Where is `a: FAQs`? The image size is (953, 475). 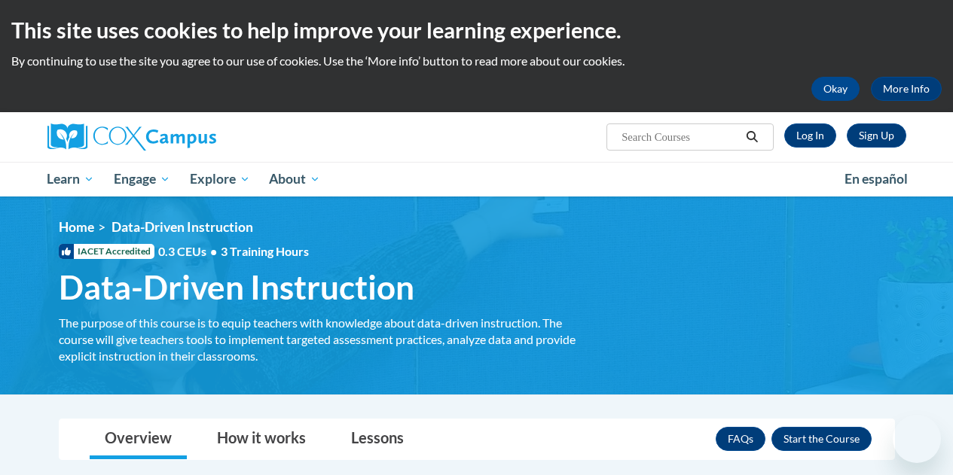 a: FAQs is located at coordinates (740, 439).